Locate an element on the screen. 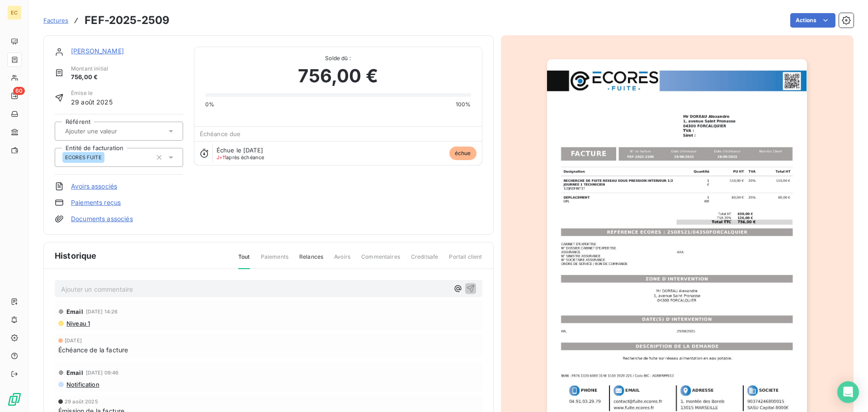  span: Échéance due is located at coordinates (220, 134).